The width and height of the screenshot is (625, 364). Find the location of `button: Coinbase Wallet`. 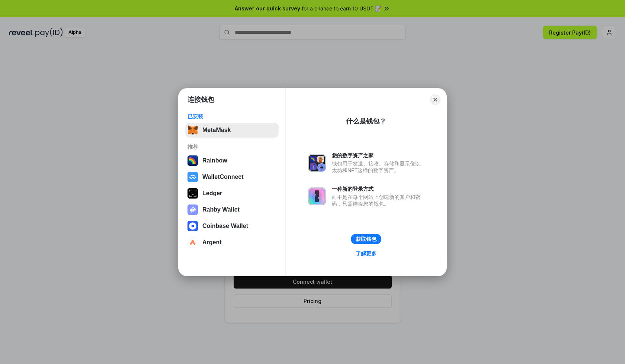

button: Coinbase Wallet is located at coordinates (232, 226).